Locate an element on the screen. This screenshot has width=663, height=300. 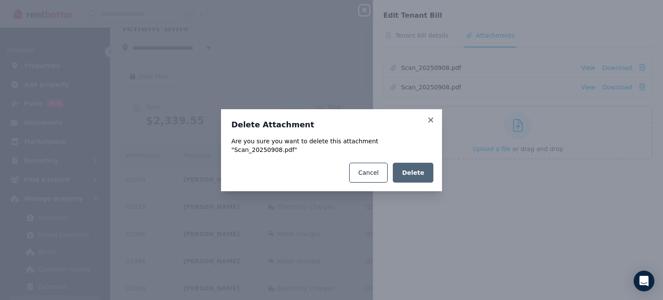
span: Delete is located at coordinates (413, 173).